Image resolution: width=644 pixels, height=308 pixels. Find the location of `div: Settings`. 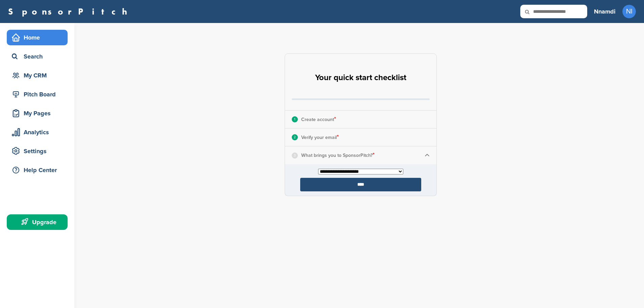

div: Settings is located at coordinates (39, 151).